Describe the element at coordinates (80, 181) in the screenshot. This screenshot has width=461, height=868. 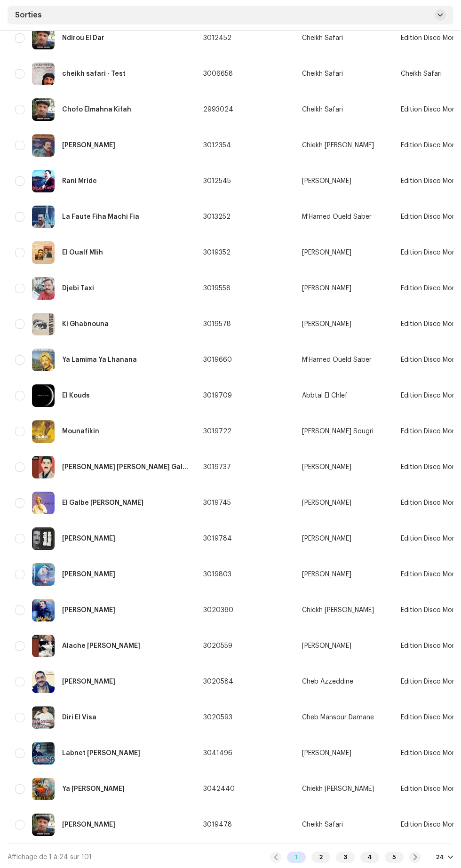
I see `div: Rani Mride` at that location.